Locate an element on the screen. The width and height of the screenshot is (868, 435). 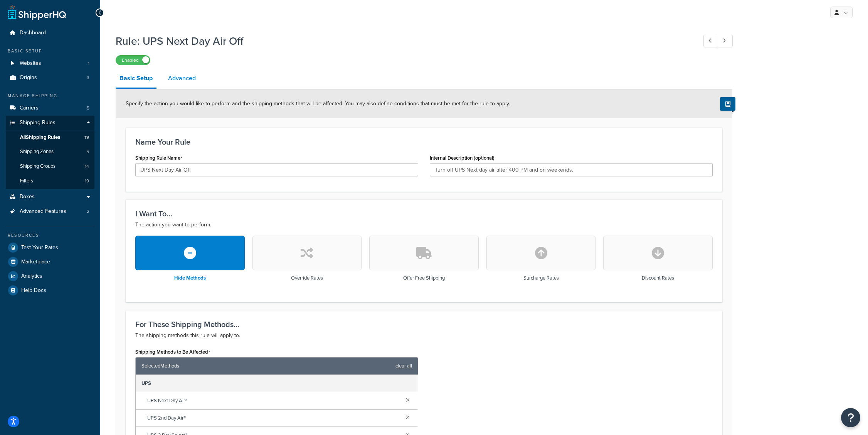
a: clear all is located at coordinates (404, 366).